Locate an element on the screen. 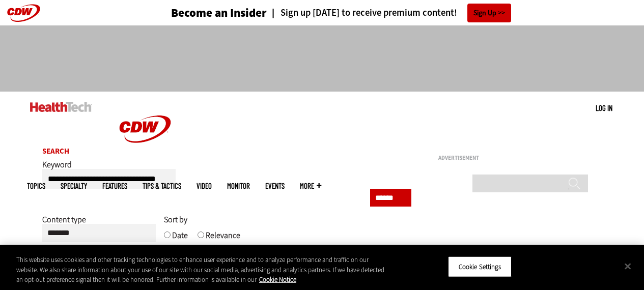  span: Specialty is located at coordinates (74, 186).